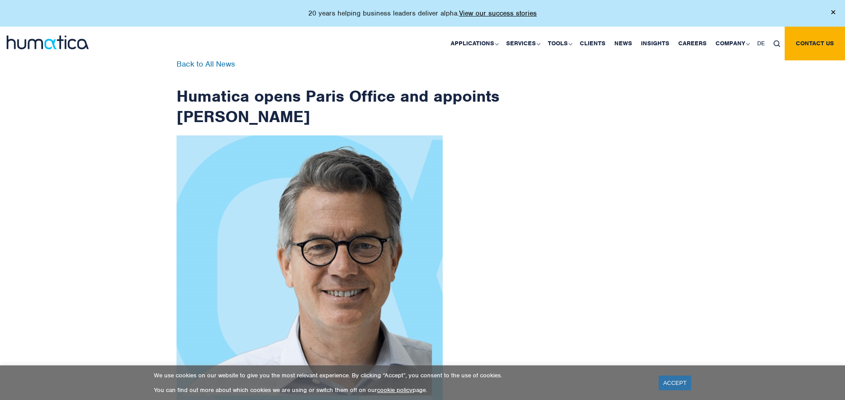 Image resolution: width=845 pixels, height=400 pixels. Describe the element at coordinates (395, 389) in the screenshot. I see `a: cookie policy` at that location.